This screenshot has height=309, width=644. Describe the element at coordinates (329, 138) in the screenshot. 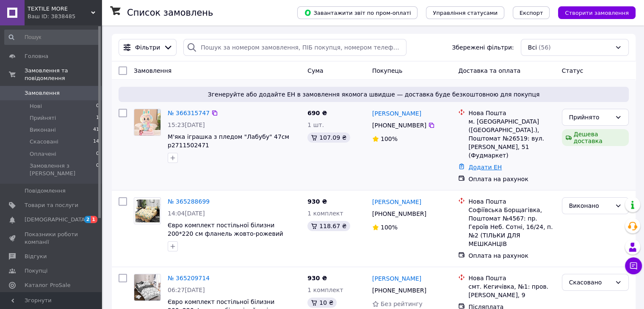

I see `div: 107.09 ₴` at that location.